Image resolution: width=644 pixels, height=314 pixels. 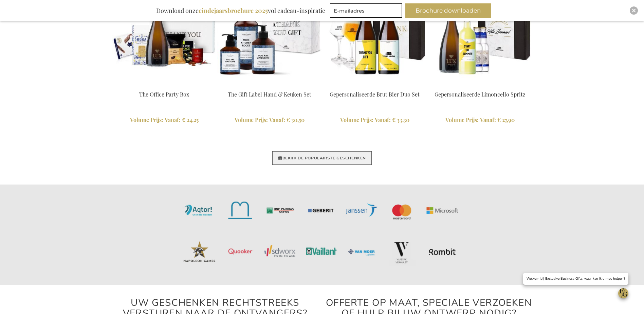 I want to click on b: eindejaarsbrochure 2025, so click(x=233, y=11).